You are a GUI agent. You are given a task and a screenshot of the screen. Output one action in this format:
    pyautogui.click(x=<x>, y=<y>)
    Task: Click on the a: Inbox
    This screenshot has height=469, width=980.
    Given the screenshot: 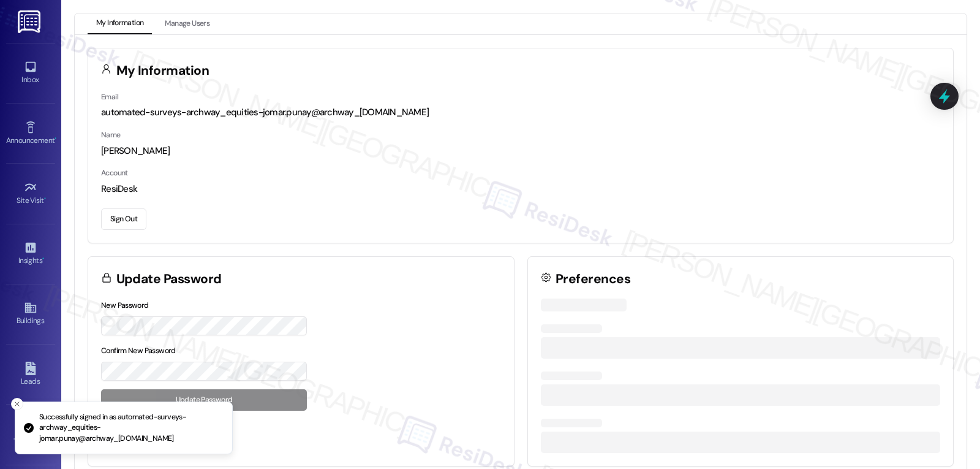 What is the action you would take?
    pyautogui.click(x=31, y=73)
    